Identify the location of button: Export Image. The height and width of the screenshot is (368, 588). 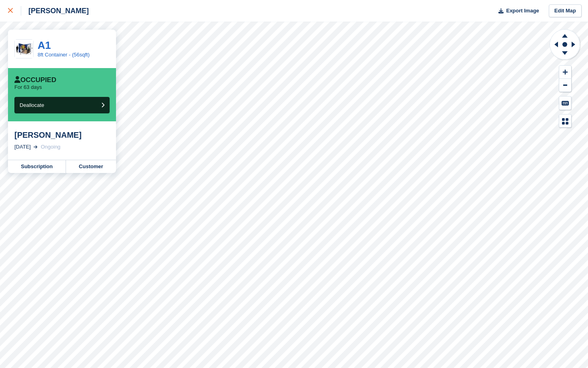
(517, 11).